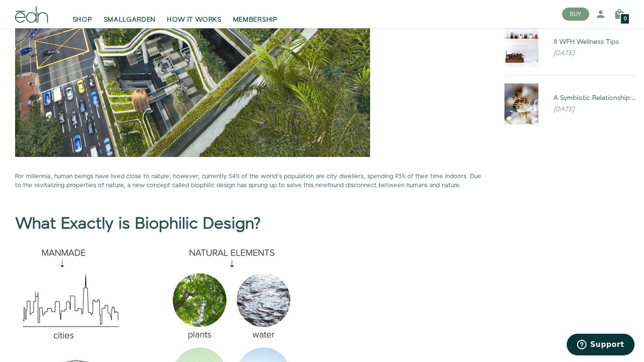 The width and height of the screenshot is (644, 362). I want to click on p: For millennia, human beings have lived close to nature; however, currently 54% of the world’s pop..., so click(248, 181).